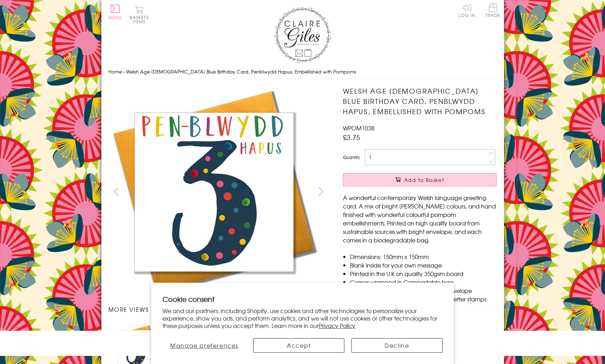 This screenshot has height=364, width=605. What do you see at coordinates (303, 299) in the screenshot?
I see `h2: Cookie consent` at bounding box center [303, 299].